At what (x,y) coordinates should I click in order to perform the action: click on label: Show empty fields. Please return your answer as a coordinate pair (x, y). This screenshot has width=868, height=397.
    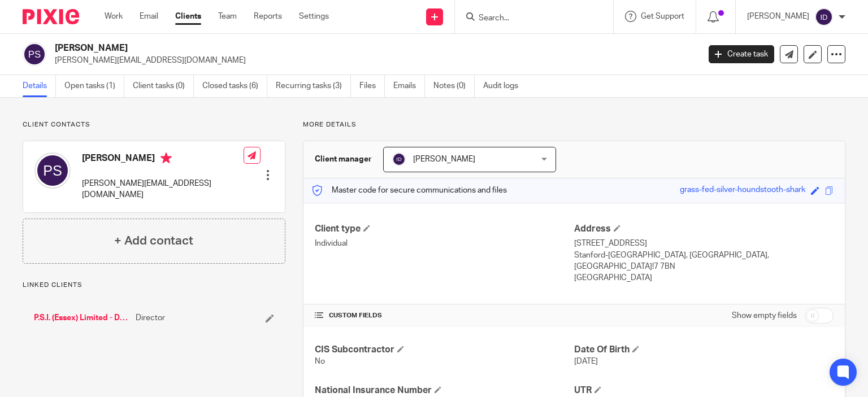
    Looking at the image, I should click on (764, 316).